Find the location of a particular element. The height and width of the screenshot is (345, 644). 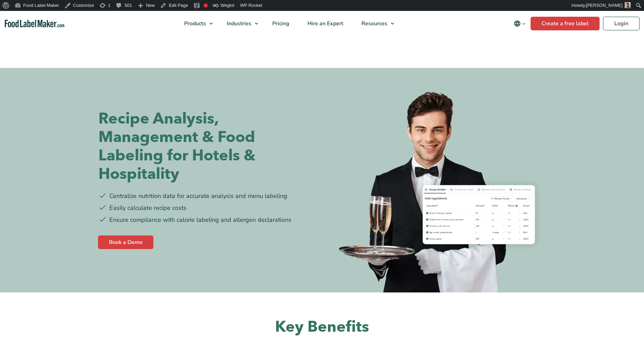

a: Create a free label is located at coordinates (565, 23).